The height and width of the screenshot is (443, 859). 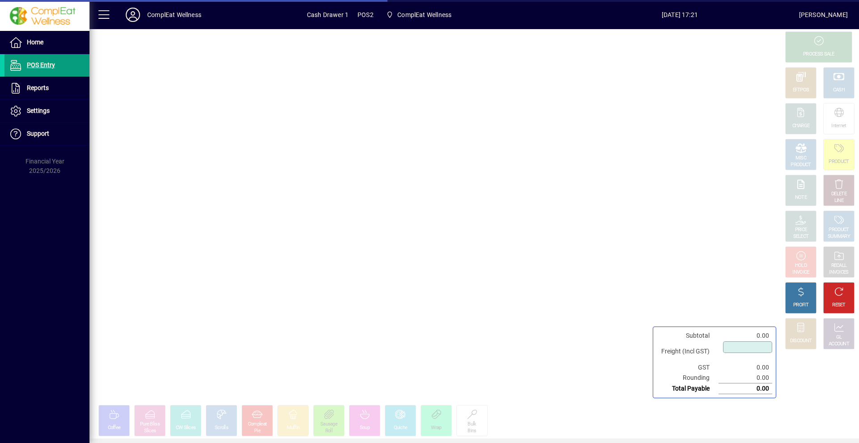 What do you see at coordinates (839, 305) in the screenshot?
I see `div: RESET` at bounding box center [839, 305].